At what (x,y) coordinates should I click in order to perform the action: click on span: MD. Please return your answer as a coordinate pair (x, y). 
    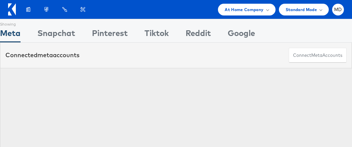
    Looking at the image, I should click on (338, 9).